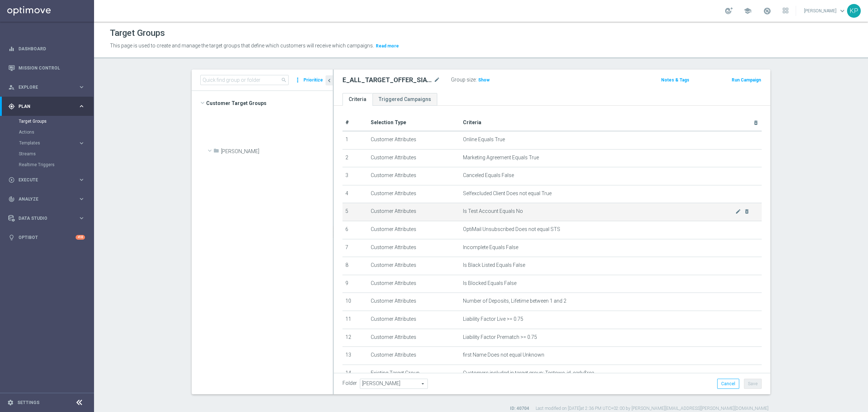  Describe the element at coordinates (47, 106) in the screenshot. I see `button: gps_fixed Plan keyboard_arrow_right` at that location.